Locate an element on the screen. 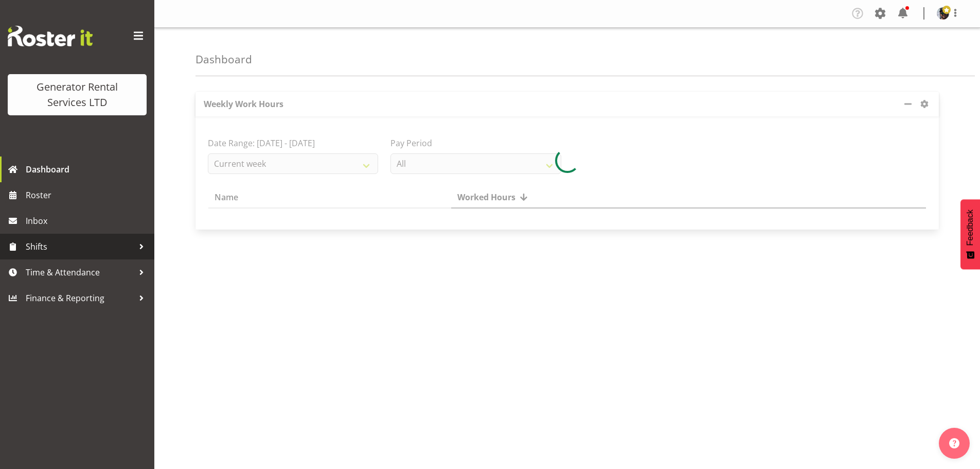 This screenshot has width=980, height=469. div: Generator Rental Services LTD is located at coordinates (77, 94).